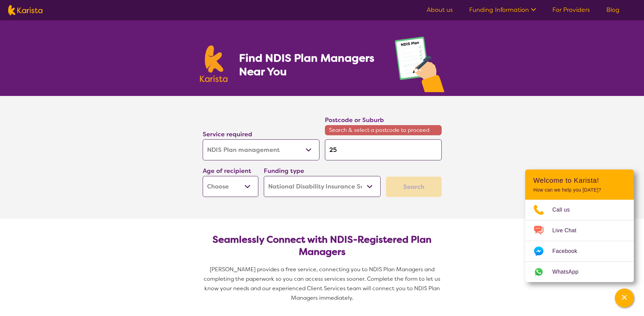 This screenshot has height=316, width=644. I want to click on input: Type, so click(383, 150).